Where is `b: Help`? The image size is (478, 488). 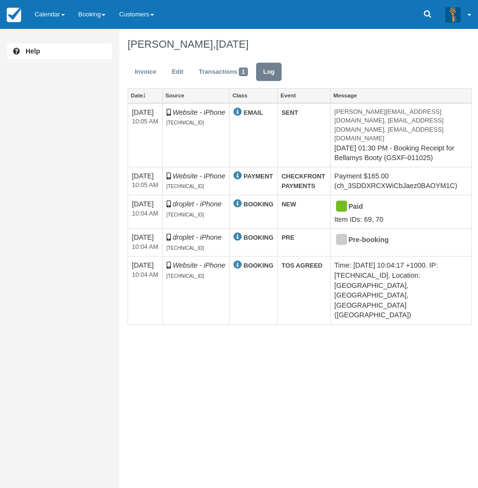 b: Help is located at coordinates (33, 51).